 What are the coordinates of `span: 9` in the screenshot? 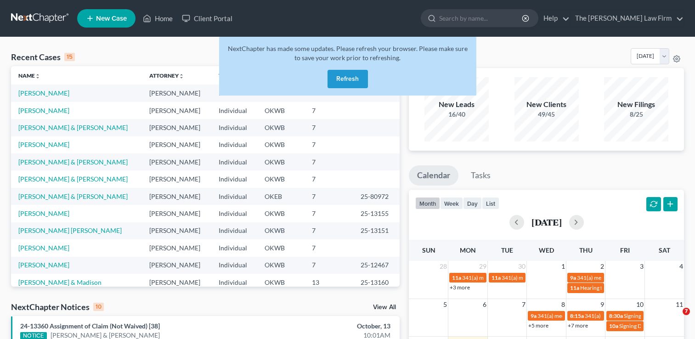 It's located at (602, 304).